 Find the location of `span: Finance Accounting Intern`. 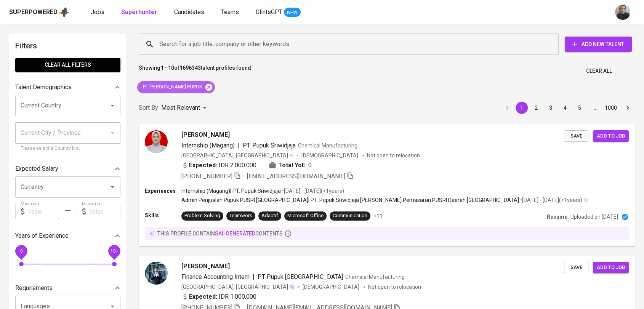

span: Finance Accounting Intern is located at coordinates (215, 277).